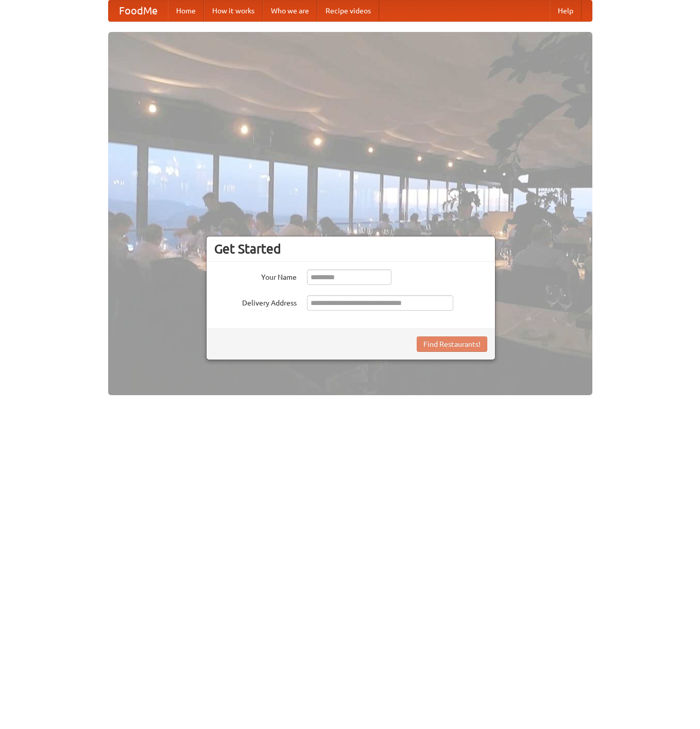 The width and height of the screenshot is (700, 729). Describe the element at coordinates (255, 301) in the screenshot. I see `label: Delivery Address` at that location.